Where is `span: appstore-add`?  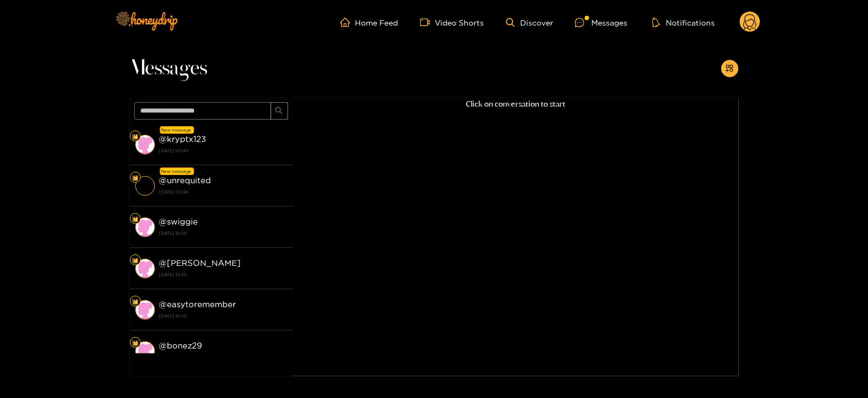
span: appstore-add is located at coordinates (729, 68).